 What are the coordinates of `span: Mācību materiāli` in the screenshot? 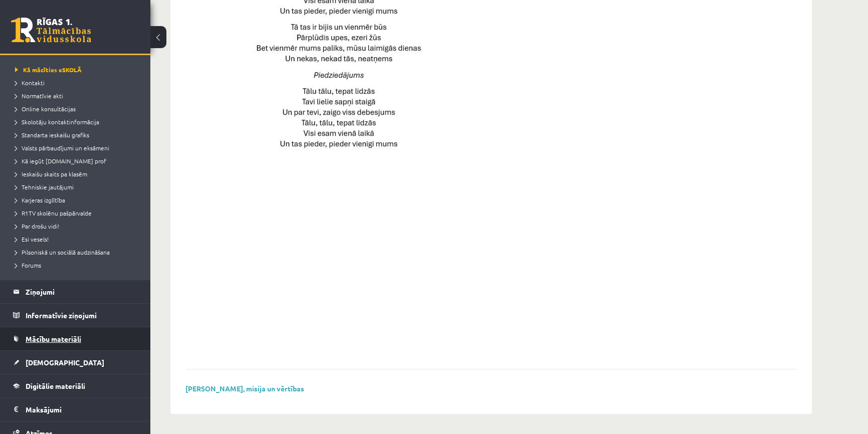 It's located at (53, 338).